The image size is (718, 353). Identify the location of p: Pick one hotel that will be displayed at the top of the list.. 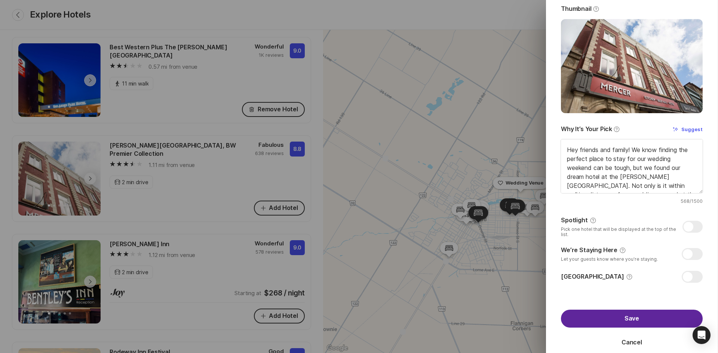
(620, 232).